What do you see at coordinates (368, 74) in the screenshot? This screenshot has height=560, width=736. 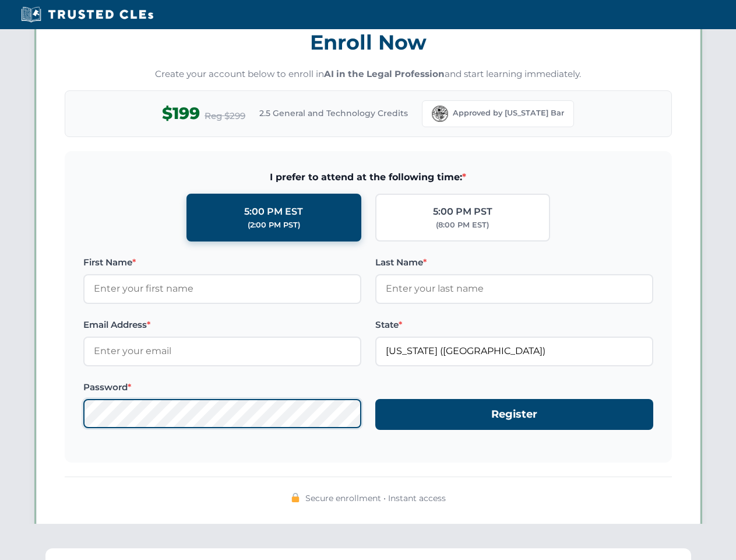 I see `p: Create your account below to enroll in and start learning immediately.` at bounding box center [368, 74].